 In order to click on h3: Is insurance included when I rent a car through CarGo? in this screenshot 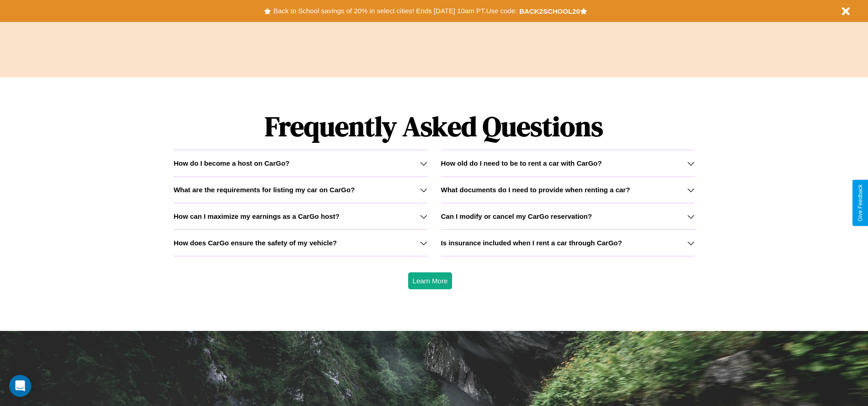, I will do `click(532, 243)`.